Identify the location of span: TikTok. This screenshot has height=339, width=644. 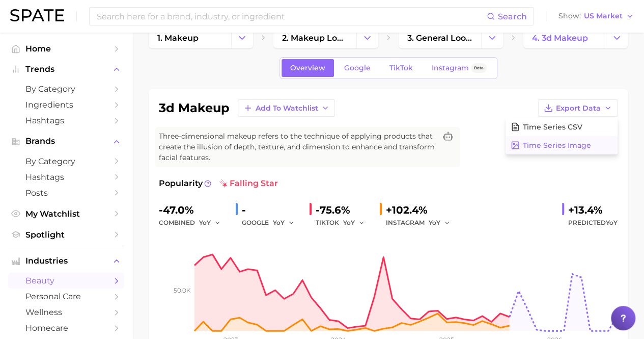
(401, 68).